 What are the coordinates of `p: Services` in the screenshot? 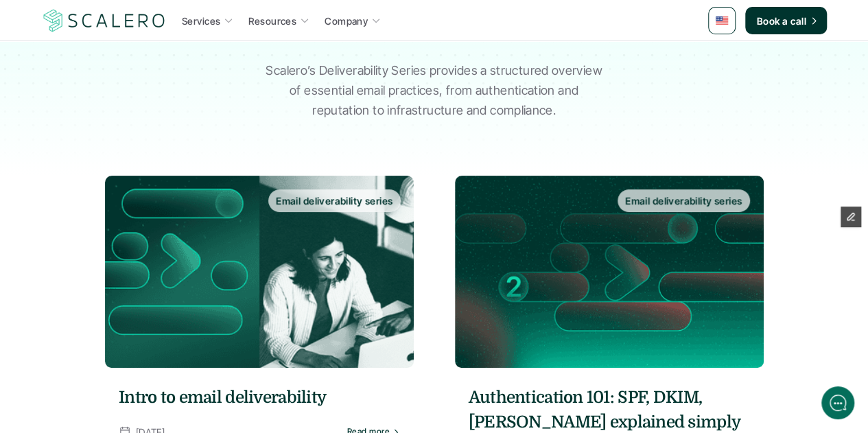 It's located at (201, 20).